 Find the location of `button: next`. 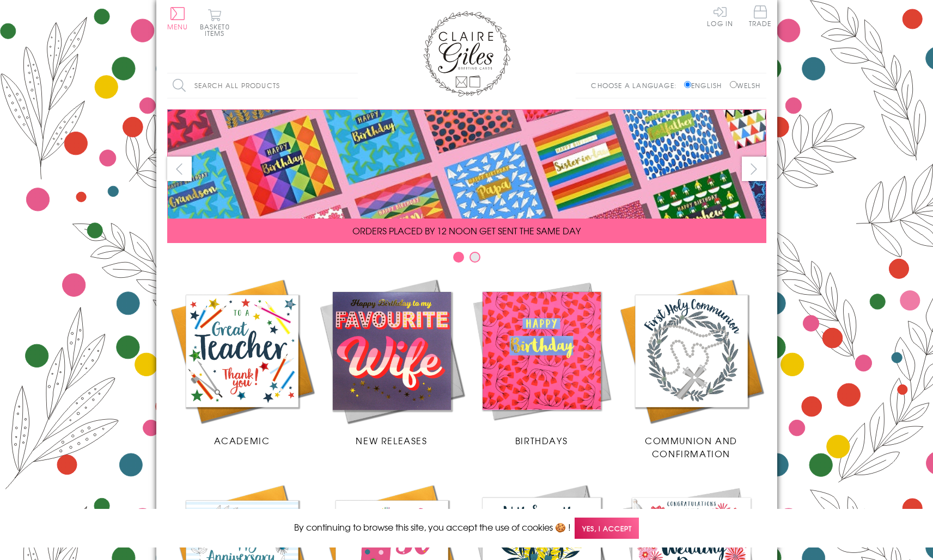

button: next is located at coordinates (754, 169).